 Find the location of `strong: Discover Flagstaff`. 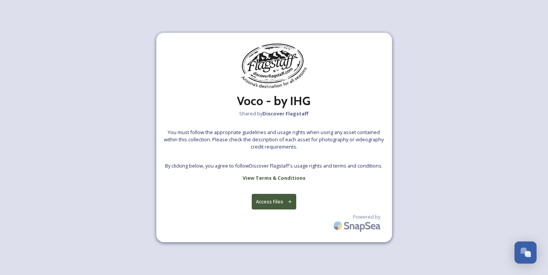

strong: Discover Flagstaff is located at coordinates (286, 113).